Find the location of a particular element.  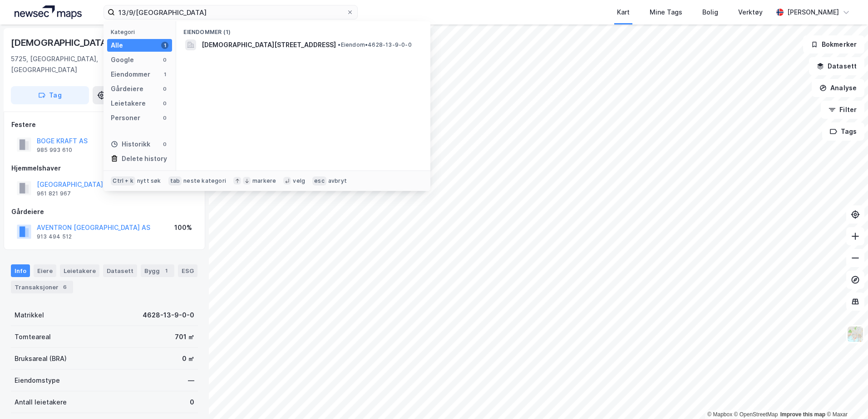

div: Datasett is located at coordinates (120, 271).